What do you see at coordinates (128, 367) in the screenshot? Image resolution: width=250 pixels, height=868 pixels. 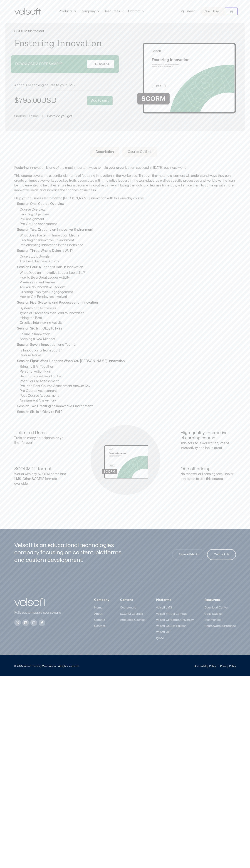 I see `p: Bringing it All Together` at bounding box center [128, 367].